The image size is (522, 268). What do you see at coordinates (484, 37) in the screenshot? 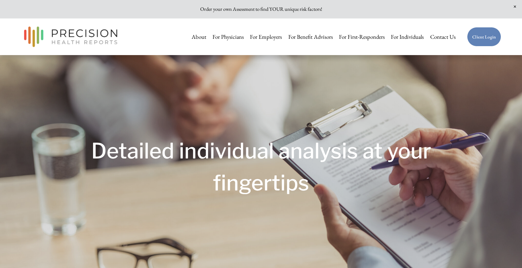
I see `a: Client Login` at bounding box center [484, 37].